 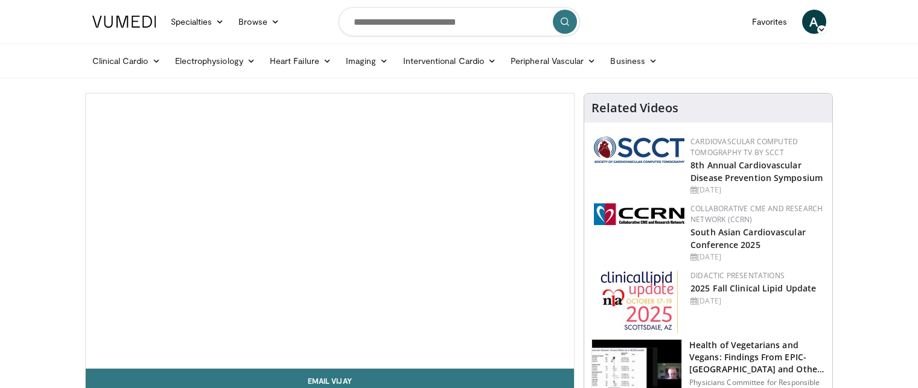 I want to click on a: Heart Failure, so click(x=301, y=61).